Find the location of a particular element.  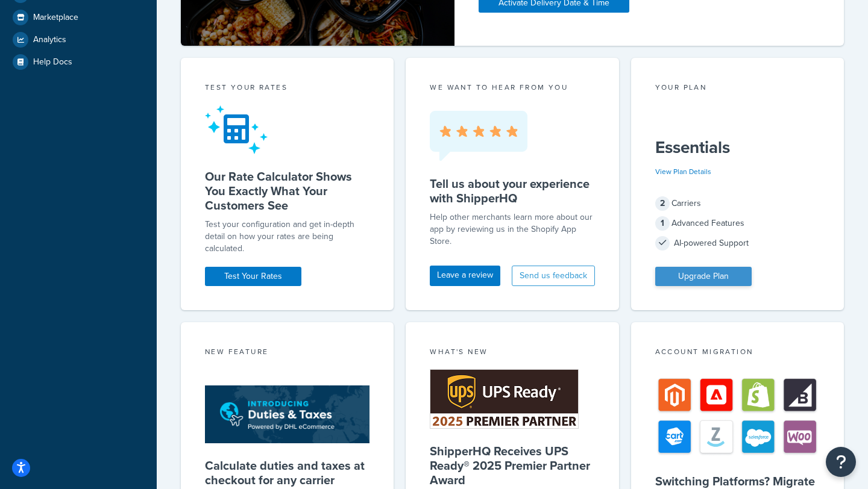

span: Marketplace is located at coordinates (56, 18).